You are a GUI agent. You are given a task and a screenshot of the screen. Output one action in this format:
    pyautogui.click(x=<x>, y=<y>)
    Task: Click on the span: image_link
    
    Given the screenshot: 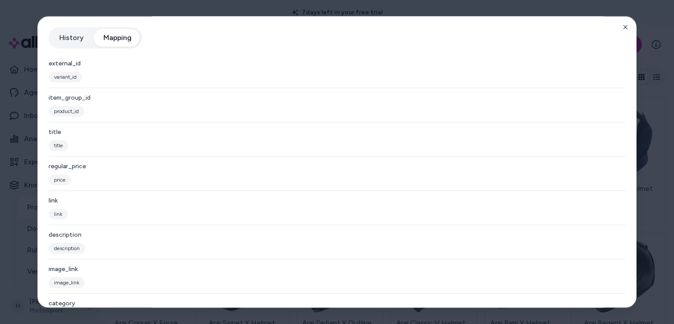 What is the action you would take?
    pyautogui.click(x=66, y=283)
    